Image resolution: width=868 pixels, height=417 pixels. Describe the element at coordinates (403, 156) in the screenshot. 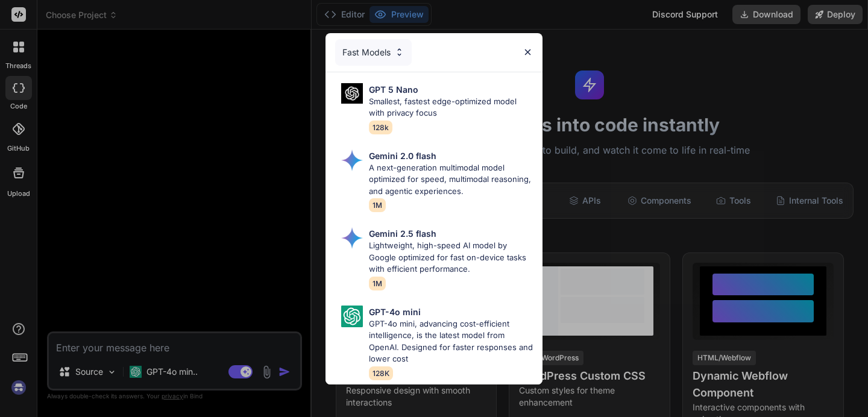

I see `p: Gemini 2.0 flash` at that location.